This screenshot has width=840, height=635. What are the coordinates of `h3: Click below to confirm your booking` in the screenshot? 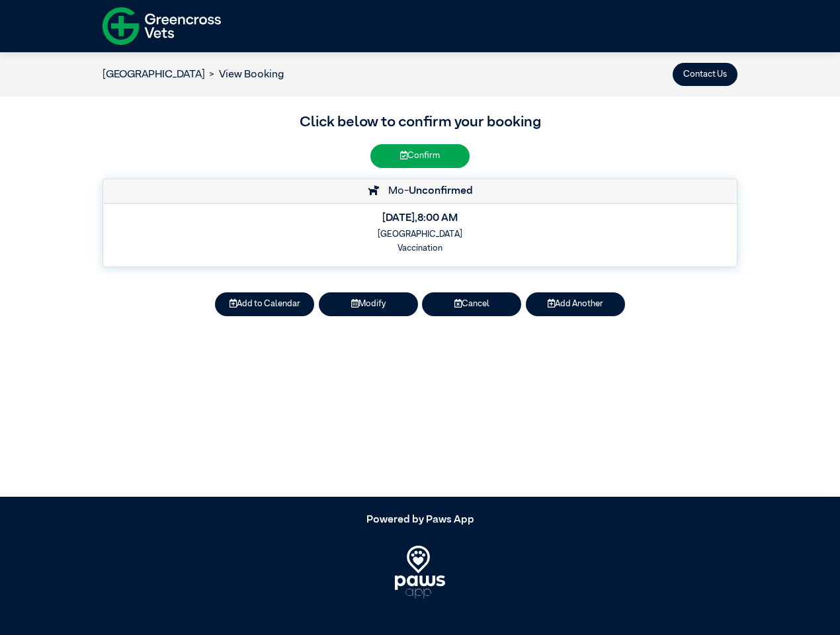 It's located at (420, 123).